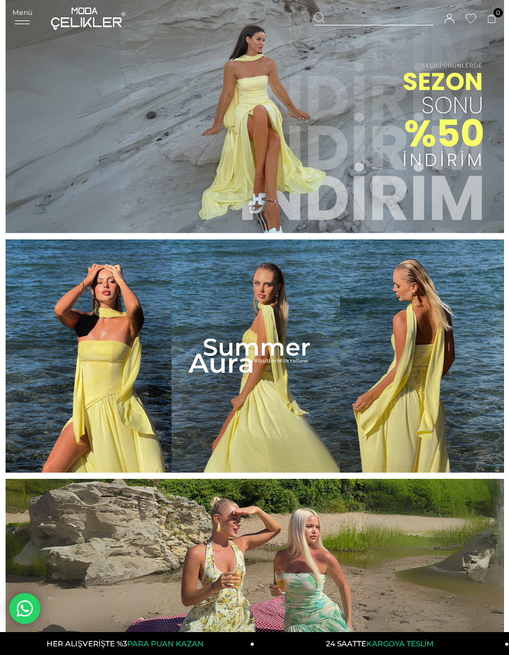 The height and width of the screenshot is (655, 509). What do you see at coordinates (254, 356) in the screenshot?
I see `img: https://www.modacelikler.com/yeni-gelenler` at bounding box center [254, 356].